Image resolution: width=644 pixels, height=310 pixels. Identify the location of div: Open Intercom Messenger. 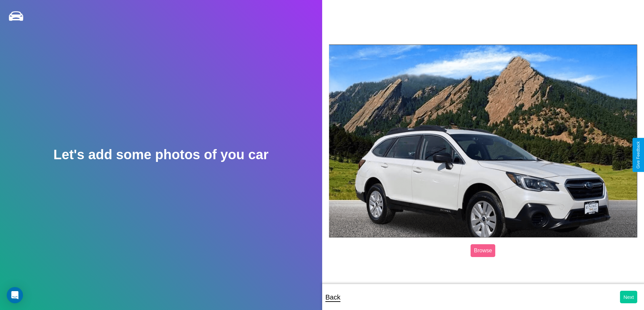
(15, 295).